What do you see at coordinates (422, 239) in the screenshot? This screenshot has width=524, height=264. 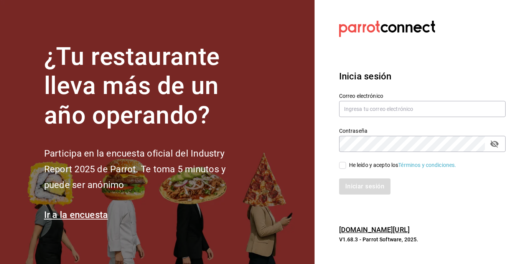 I see `p: V1.68.3 - Parrot Software, 2025.` at bounding box center [422, 239].